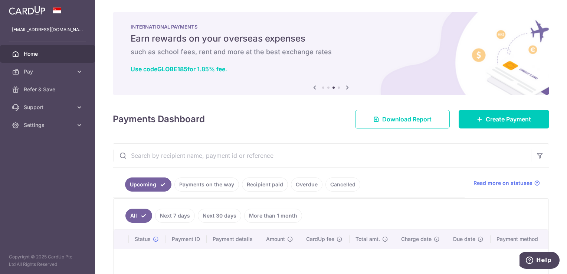  What do you see at coordinates (159, 119) in the screenshot?
I see `h4: Payments Dashboard` at bounding box center [159, 119].